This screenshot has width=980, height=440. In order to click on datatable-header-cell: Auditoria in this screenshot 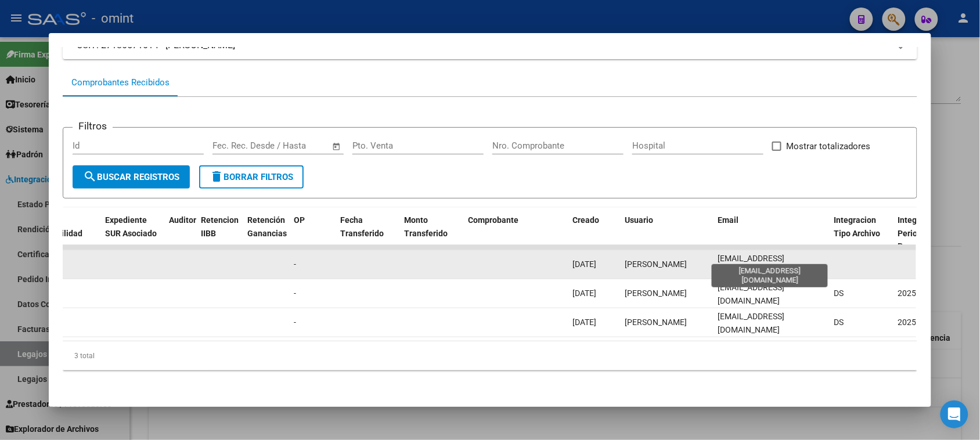, I will do `click(180, 233)`.